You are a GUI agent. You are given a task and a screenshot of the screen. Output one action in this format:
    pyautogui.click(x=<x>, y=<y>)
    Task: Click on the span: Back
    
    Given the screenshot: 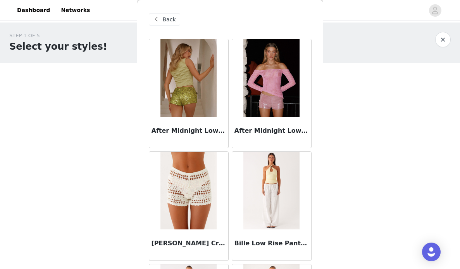 What is the action you would take?
    pyautogui.click(x=169, y=19)
    